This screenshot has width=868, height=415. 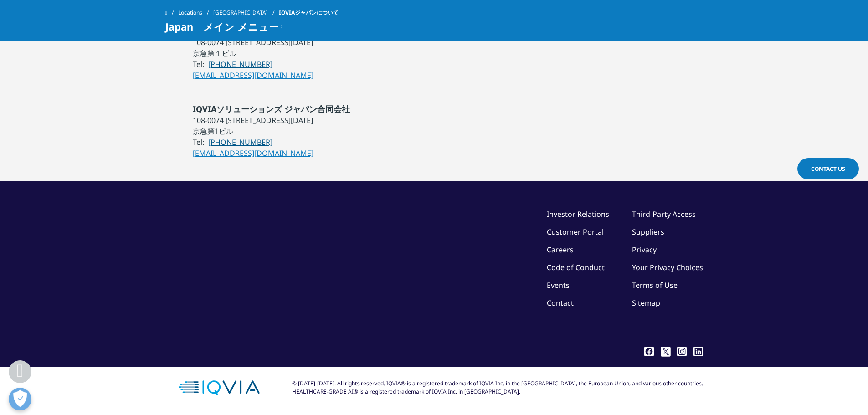 What do you see at coordinates (646, 303) in the screenshot?
I see `a: Sitemap` at bounding box center [646, 303].